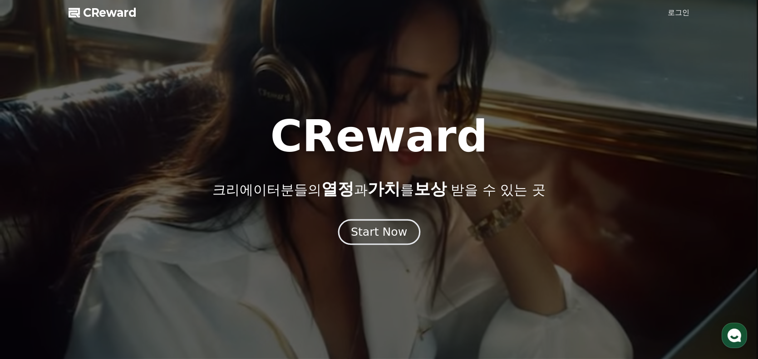 Image resolution: width=758 pixels, height=359 pixels. What do you see at coordinates (678, 13) in the screenshot?
I see `a: 로그인` at bounding box center [678, 13].